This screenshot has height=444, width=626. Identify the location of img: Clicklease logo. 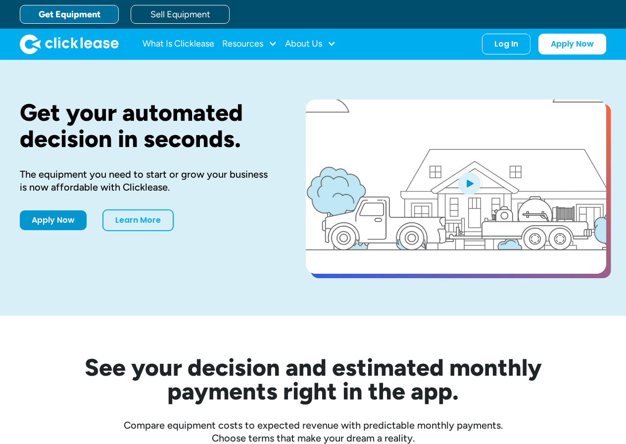
(69, 44).